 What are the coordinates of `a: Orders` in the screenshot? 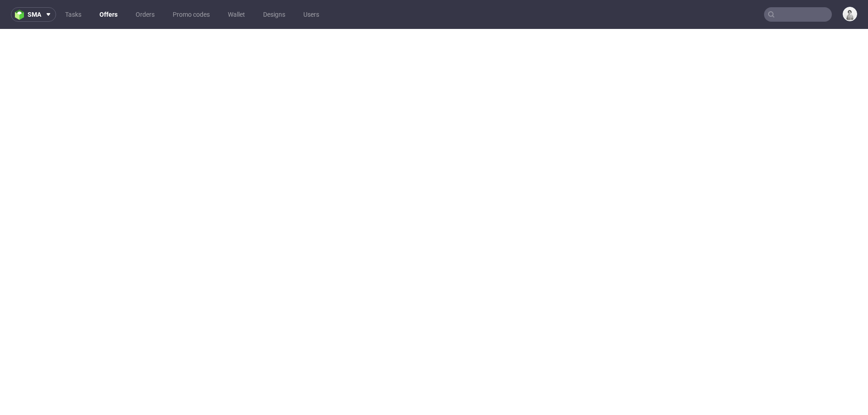 It's located at (145, 15).